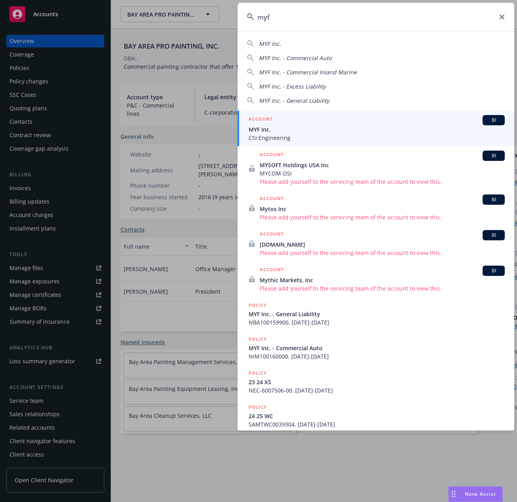 This screenshot has height=502, width=517. Describe the element at coordinates (382, 173) in the screenshot. I see `span: MYCOM OSI` at that location.